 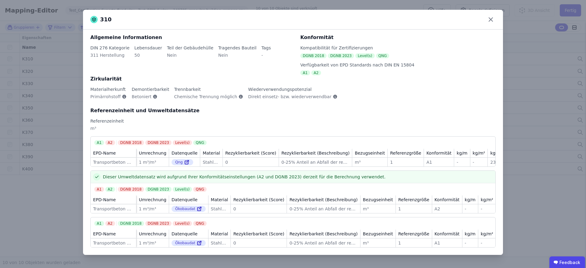 I want to click on div: 311 Herstellung, so click(x=110, y=58).